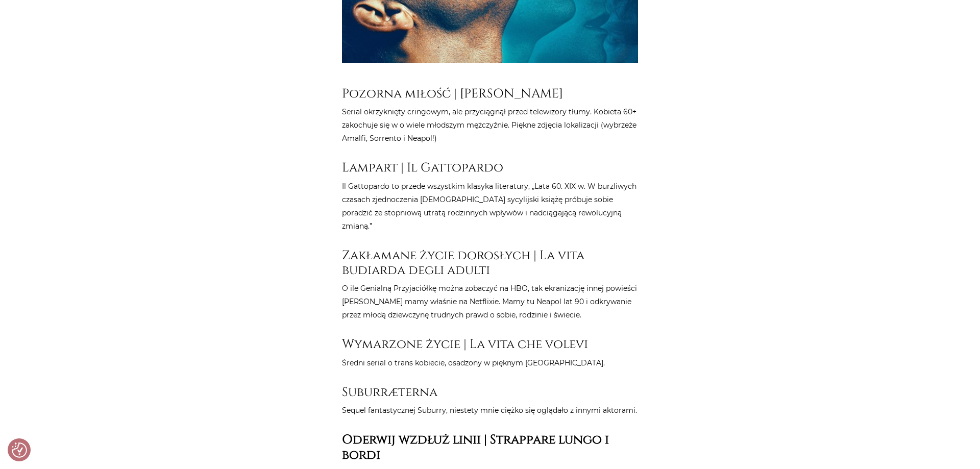 The width and height of the screenshot is (980, 469). I want to click on h3: Suburræterna, so click(490, 392).